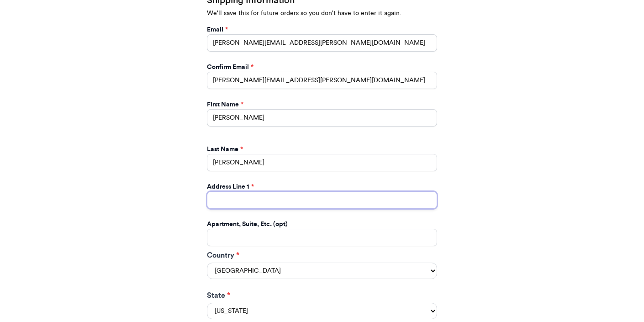  Describe the element at coordinates (322, 255) in the screenshot. I see `label: Country` at that location.